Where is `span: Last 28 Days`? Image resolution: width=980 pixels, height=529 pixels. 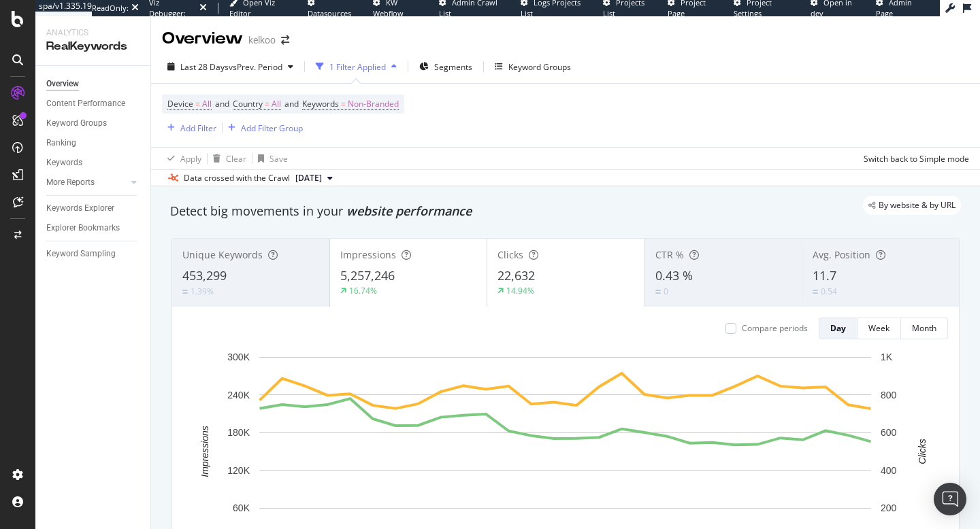
span: Last 28 Days is located at coordinates (204, 67).